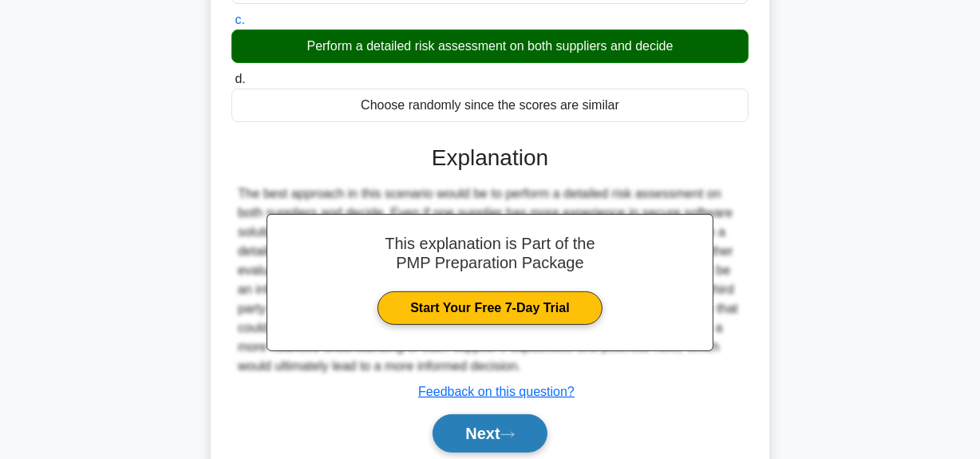 The image size is (980, 459). What do you see at coordinates (490, 281) in the screenshot?
I see `div: The best approach in this scenario would be to perform a detailed risk assessment on both supplie...` at bounding box center [490, 281].